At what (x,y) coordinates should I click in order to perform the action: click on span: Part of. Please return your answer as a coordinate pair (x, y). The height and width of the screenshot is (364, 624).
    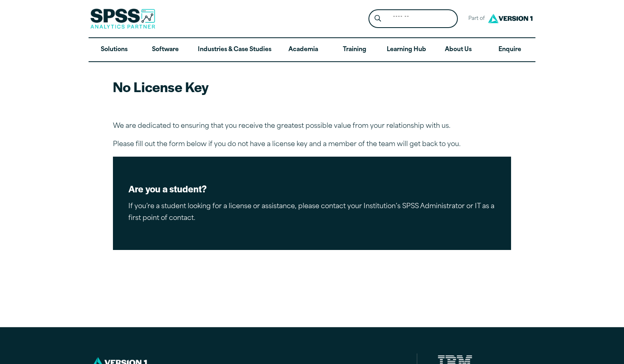
    Looking at the image, I should click on (475, 19).